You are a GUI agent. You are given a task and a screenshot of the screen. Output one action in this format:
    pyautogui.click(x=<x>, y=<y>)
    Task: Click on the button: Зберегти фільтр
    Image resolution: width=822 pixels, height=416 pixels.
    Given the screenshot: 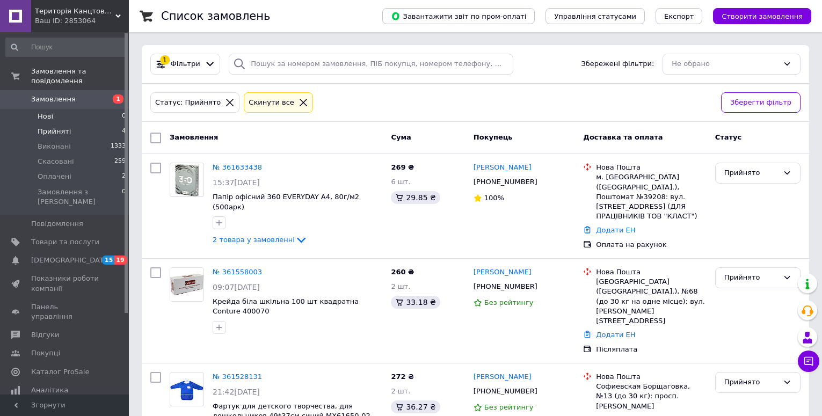 What is the action you would take?
    pyautogui.click(x=760, y=102)
    